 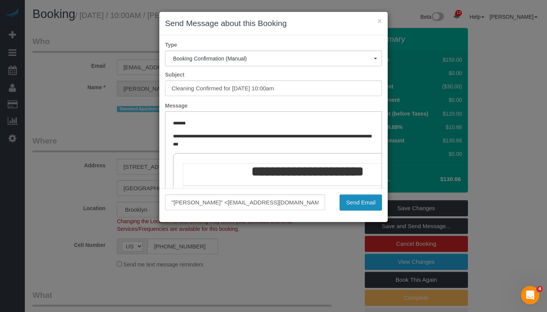 I want to click on input: Subject, so click(x=274, y=88).